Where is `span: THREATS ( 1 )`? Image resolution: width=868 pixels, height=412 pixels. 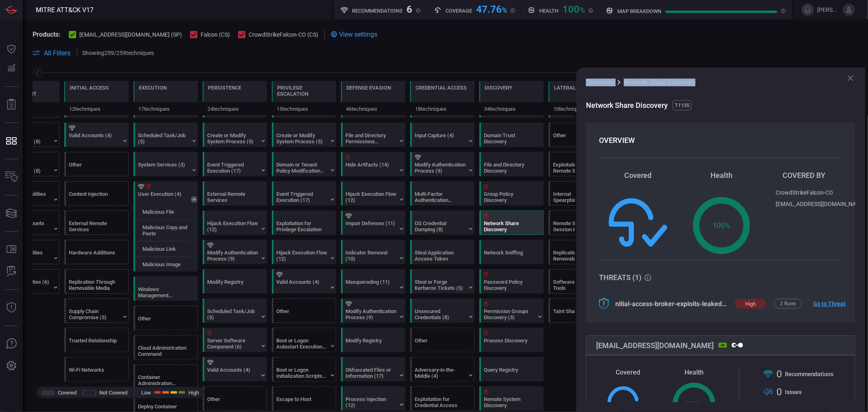
span: THREATS ( 1 ) is located at coordinates (620, 277).